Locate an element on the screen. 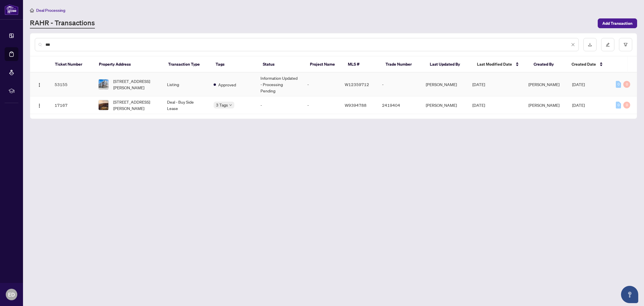 This screenshot has width=644, height=306. th: Last Modified Date is located at coordinates (500, 64).